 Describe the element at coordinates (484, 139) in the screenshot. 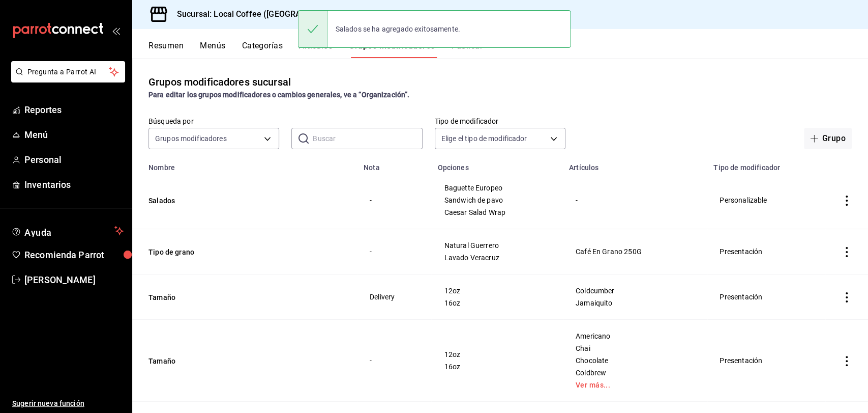

I see `span: Elige el tipo de modificador` at that location.